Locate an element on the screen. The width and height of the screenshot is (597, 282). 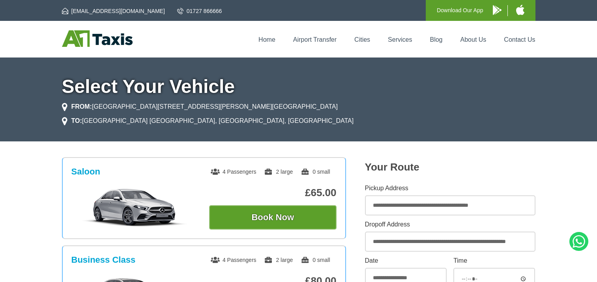
h1: Select Your Vehicle is located at coordinates (299, 87).